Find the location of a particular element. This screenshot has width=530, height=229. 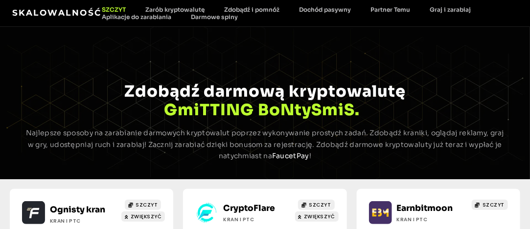

a: Zdobądź i pomnóż is located at coordinates (251, 9).